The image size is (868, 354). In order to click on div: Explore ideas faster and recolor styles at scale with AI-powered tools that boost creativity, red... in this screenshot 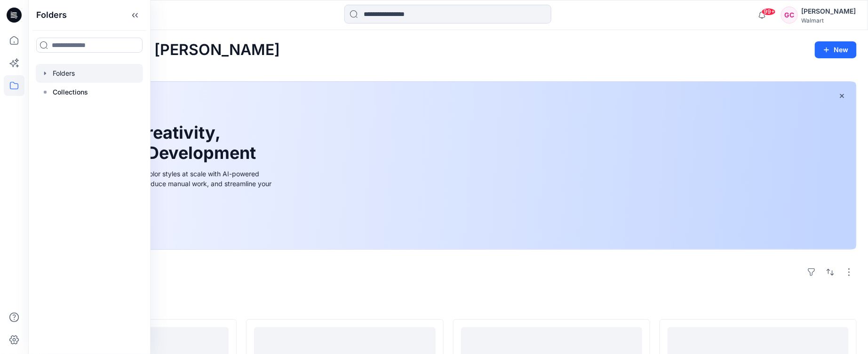, I will do `click(168, 183)`.